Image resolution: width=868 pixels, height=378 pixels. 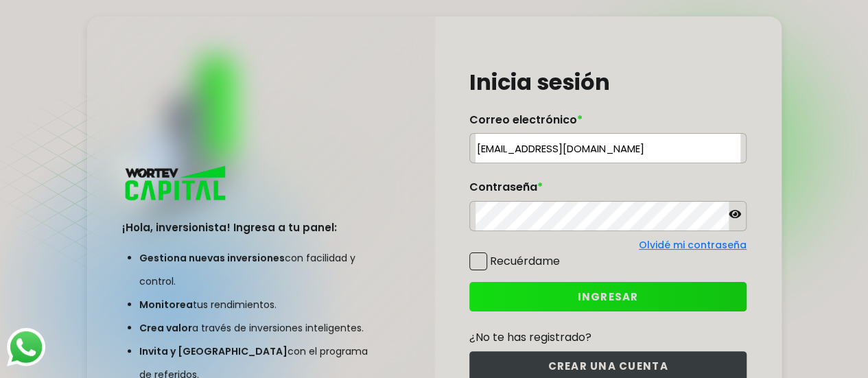 What do you see at coordinates (261, 327) in the screenshot?
I see `li: a través de inversiones inteligentes.` at bounding box center [261, 327].